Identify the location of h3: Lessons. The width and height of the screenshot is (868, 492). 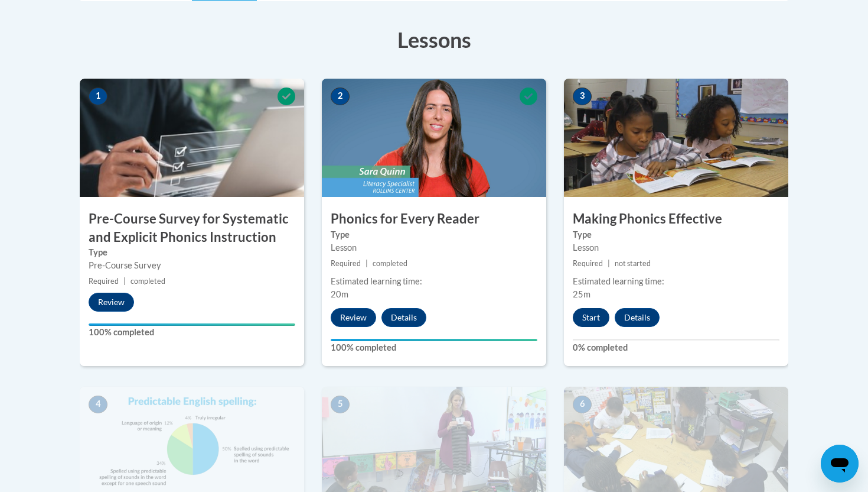
(434, 40).